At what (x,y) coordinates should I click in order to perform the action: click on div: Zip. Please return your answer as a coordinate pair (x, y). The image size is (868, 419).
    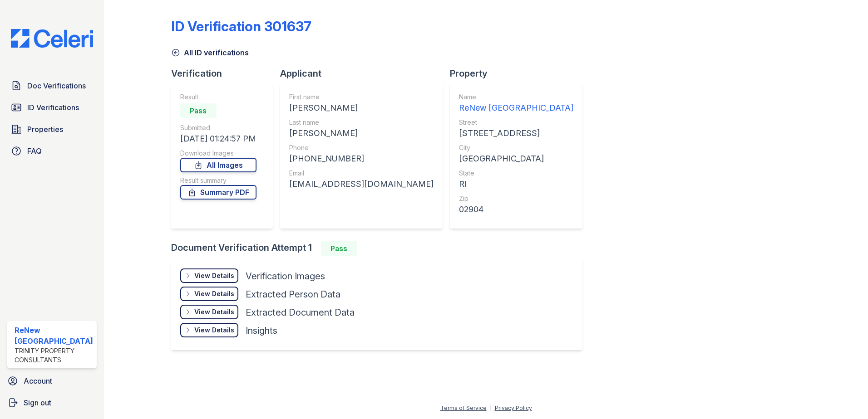
    Looking at the image, I should click on (516, 199).